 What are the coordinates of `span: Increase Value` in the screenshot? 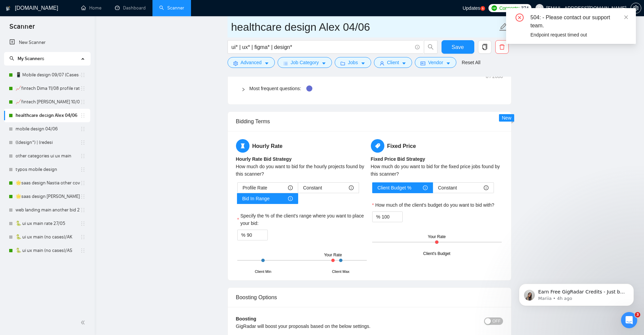 It's located at (398, 214).